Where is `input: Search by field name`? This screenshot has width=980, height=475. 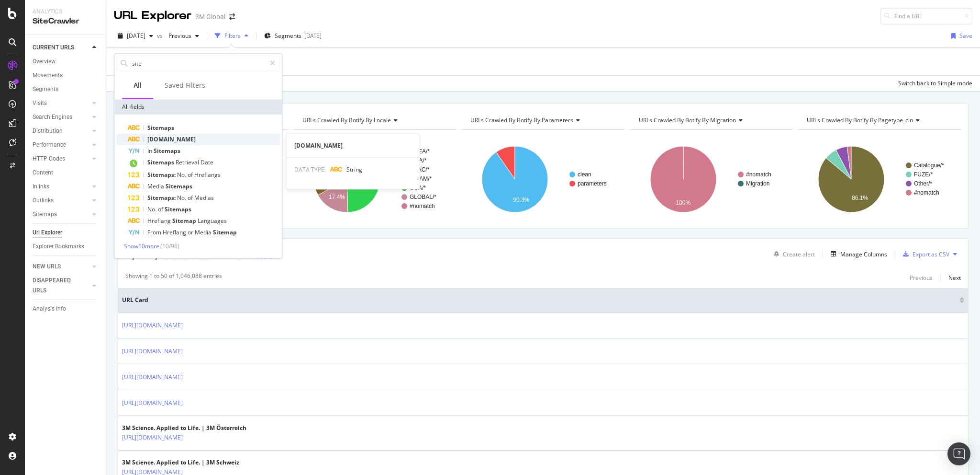
input: Search by field name is located at coordinates (198, 63).